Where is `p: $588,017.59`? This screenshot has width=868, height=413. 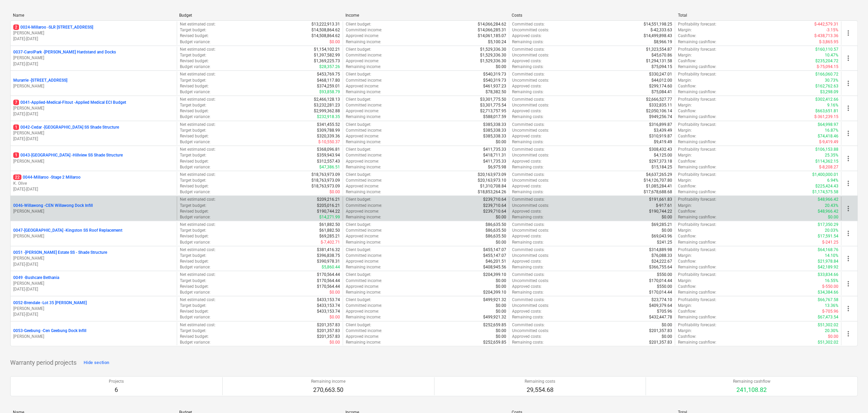 p: $588,017.59 is located at coordinates (495, 117).